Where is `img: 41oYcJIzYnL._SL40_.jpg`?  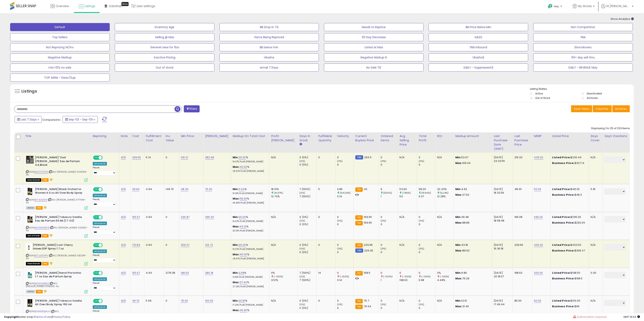
img: 41oYcJIzYnL._SL40_.jpg is located at coordinates (30, 160).